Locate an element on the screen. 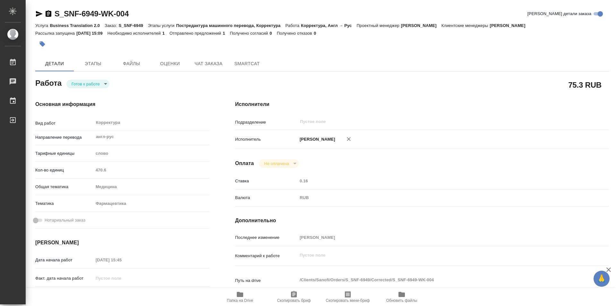 The image size is (616, 306). p: Кол-во единиц is located at coordinates (64, 170).